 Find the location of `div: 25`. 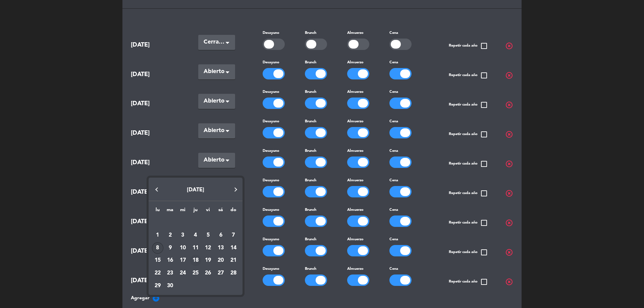

div: 25 is located at coordinates (196, 273).